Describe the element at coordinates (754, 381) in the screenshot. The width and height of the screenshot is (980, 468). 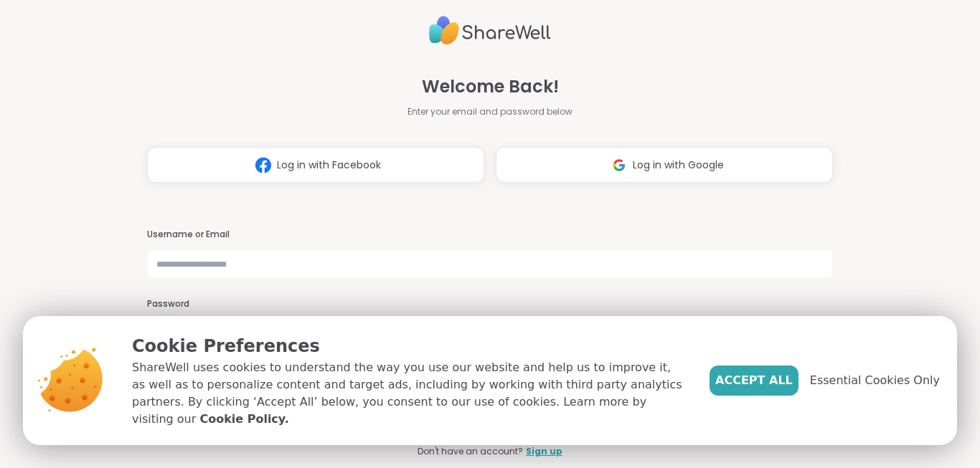
I see `button: Accept All` at that location.